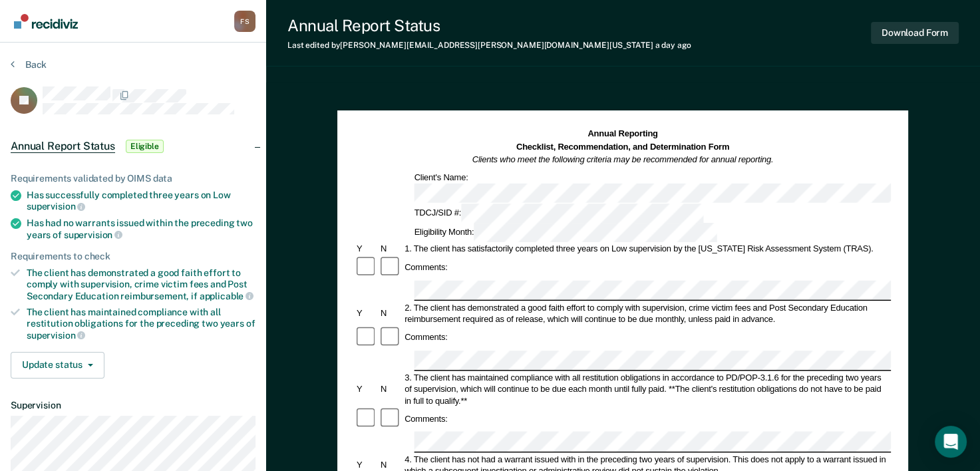 Image resolution: width=980 pixels, height=471 pixels. Describe the element at coordinates (245, 21) in the screenshot. I see `div: F S` at that location.